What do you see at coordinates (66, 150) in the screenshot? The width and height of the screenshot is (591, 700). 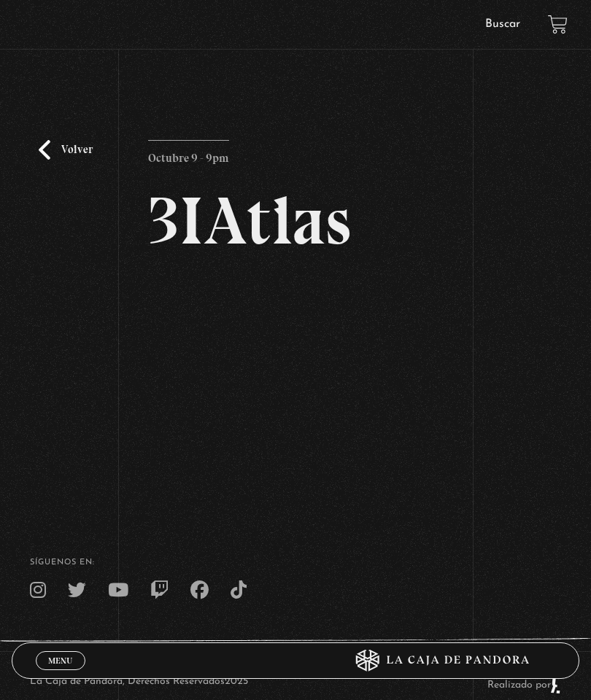 I see `a: Volver` at bounding box center [66, 150].